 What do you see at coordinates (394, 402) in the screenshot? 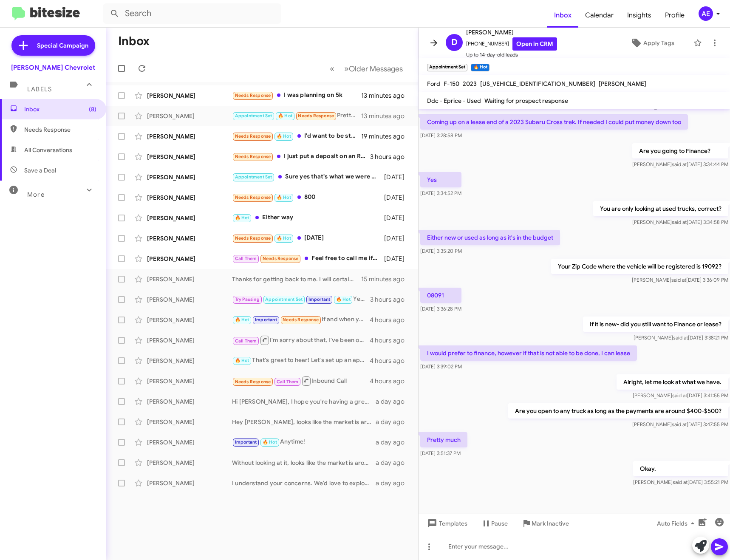
I see `div: a day ago` at bounding box center [394, 402].